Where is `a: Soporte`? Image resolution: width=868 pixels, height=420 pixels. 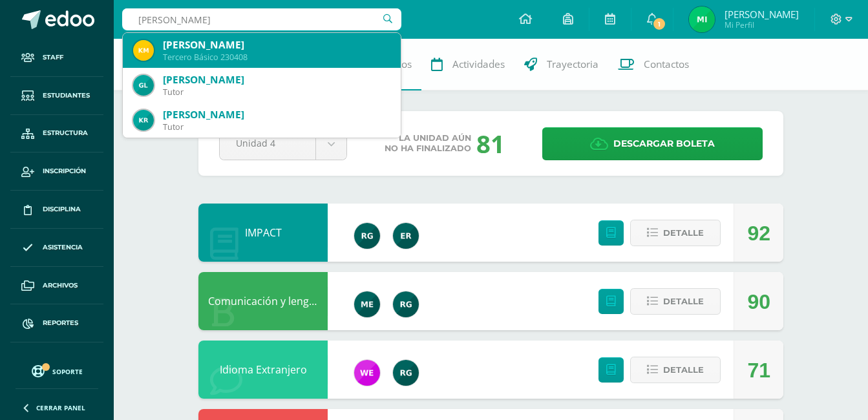
a: Soporte is located at coordinates (57, 370).